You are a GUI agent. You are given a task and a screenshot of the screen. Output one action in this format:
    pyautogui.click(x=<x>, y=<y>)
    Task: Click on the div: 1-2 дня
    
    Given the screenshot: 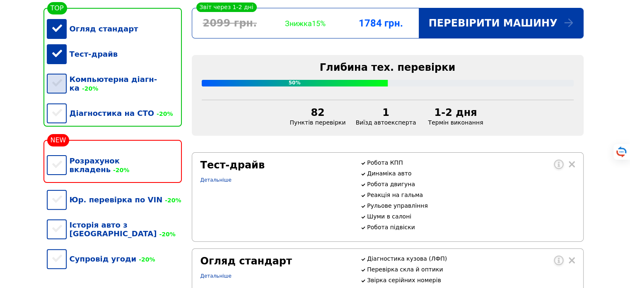 What is the action you would take?
    pyautogui.click(x=455, y=113)
    